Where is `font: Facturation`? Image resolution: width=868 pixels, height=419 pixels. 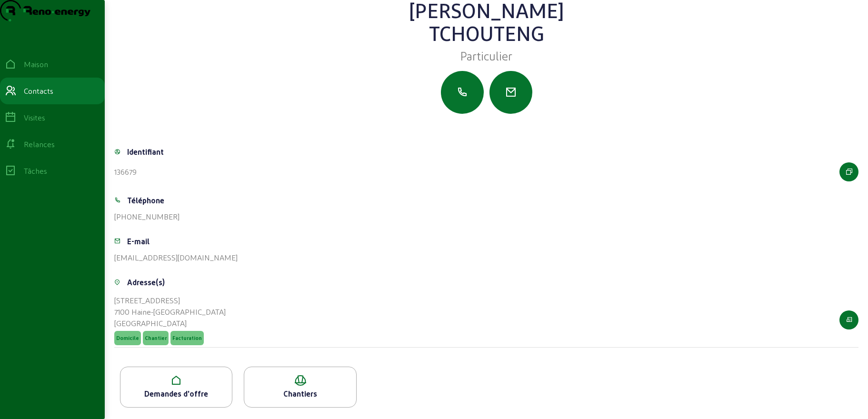
font: Facturation is located at coordinates (187, 337).